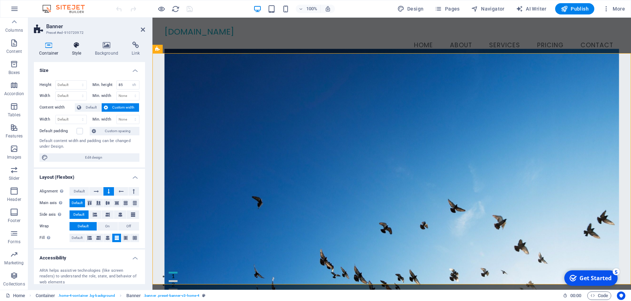 This screenshot has height=301, width=631. I want to click on p: Features, so click(14, 136).